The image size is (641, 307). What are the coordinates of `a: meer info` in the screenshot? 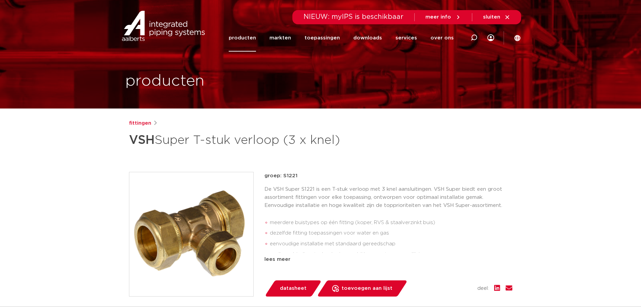 It's located at (443, 17).